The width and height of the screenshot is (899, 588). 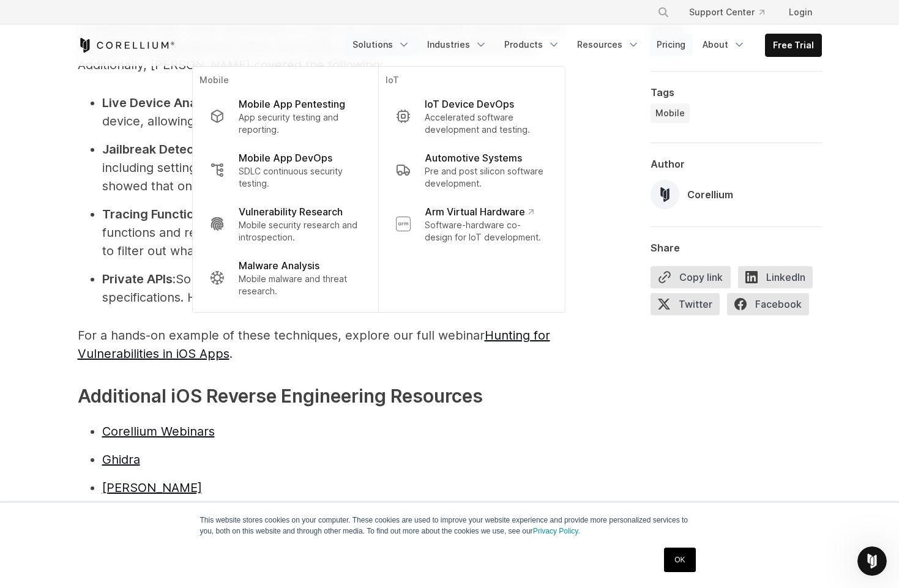 I want to click on a: Corellium Webinars, so click(x=159, y=431).